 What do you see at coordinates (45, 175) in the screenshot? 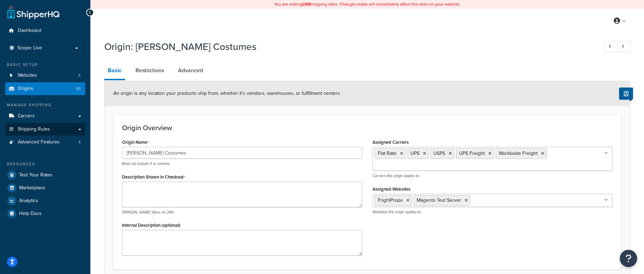
I see `a: Test Your Rates` at bounding box center [45, 175].